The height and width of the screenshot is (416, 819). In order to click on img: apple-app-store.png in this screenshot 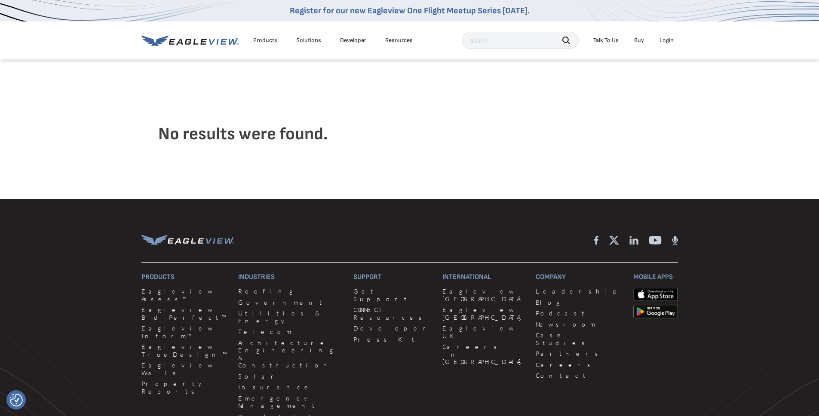, I will do `click(656, 295)`.